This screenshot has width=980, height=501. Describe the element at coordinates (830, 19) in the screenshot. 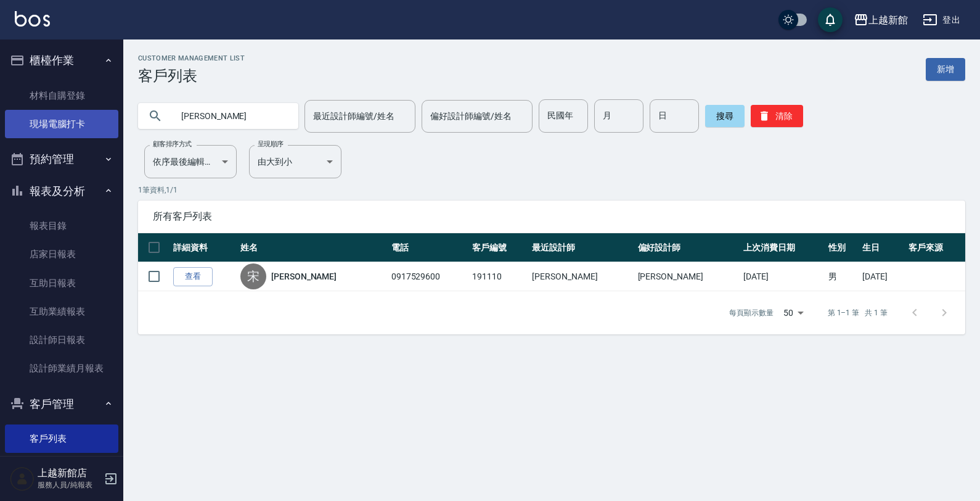

I see `button: save` at that location.